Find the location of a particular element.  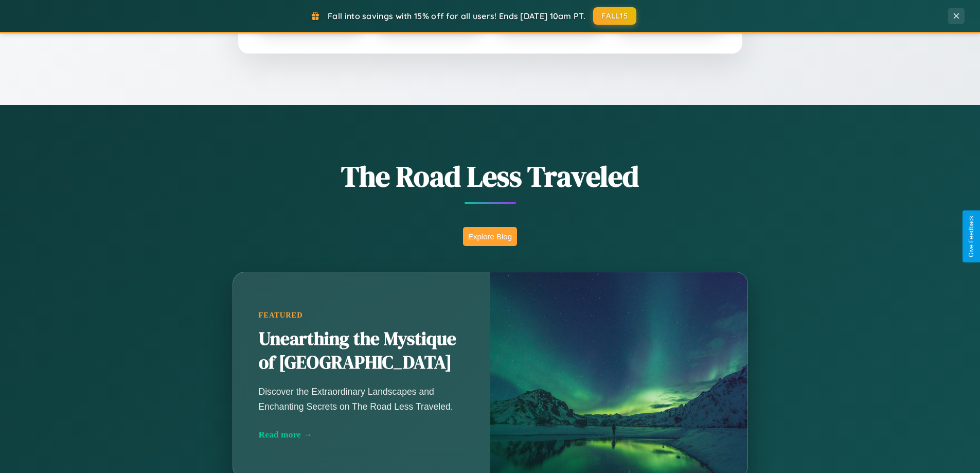

button: Explore Blog is located at coordinates (490, 236).